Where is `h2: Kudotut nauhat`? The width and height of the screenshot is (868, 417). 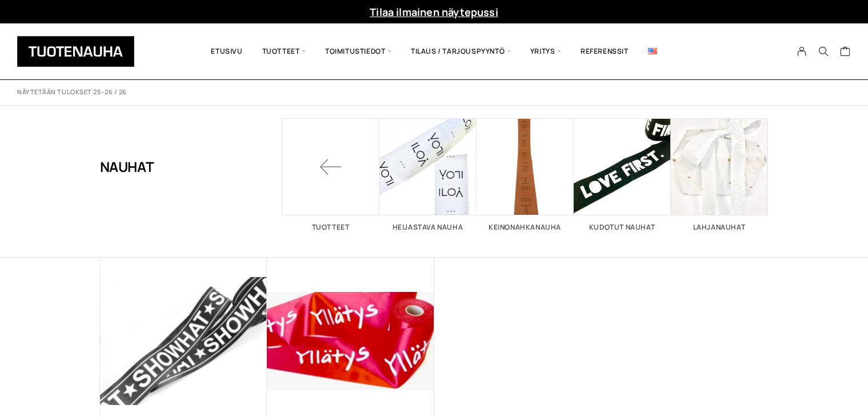
h2: Kudotut nauhat is located at coordinates (622, 228).